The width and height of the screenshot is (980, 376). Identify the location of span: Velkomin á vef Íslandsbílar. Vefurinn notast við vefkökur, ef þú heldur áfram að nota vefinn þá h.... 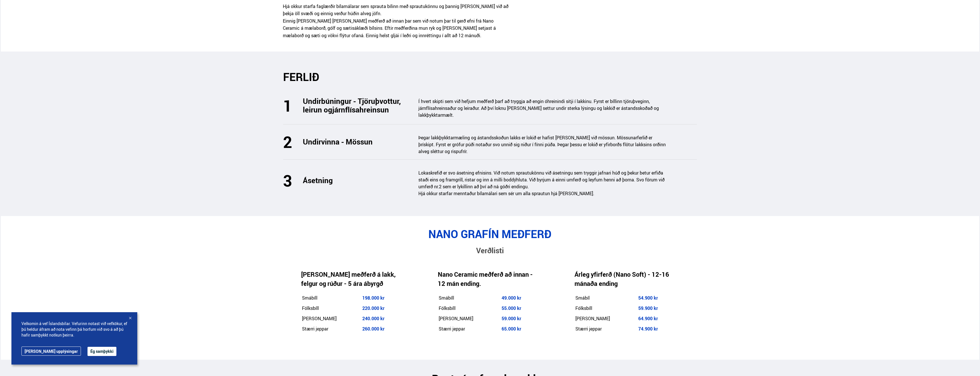
(75, 329).